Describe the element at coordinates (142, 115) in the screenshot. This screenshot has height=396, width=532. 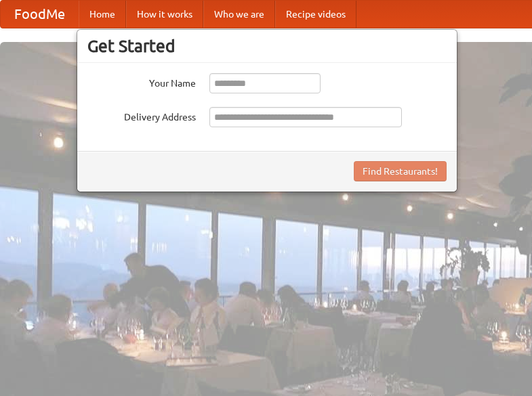
I see `label: Delivery Address` at that location.